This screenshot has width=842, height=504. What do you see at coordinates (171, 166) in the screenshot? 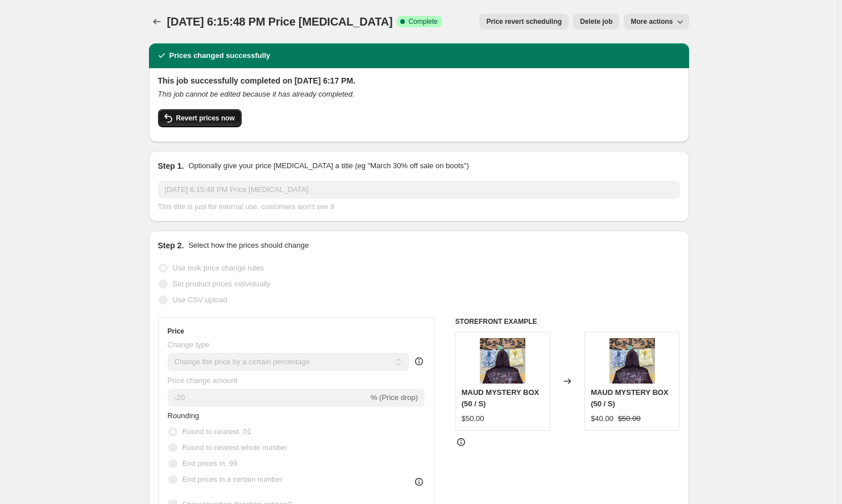
I see `h2: Step 1.` at bounding box center [171, 166].